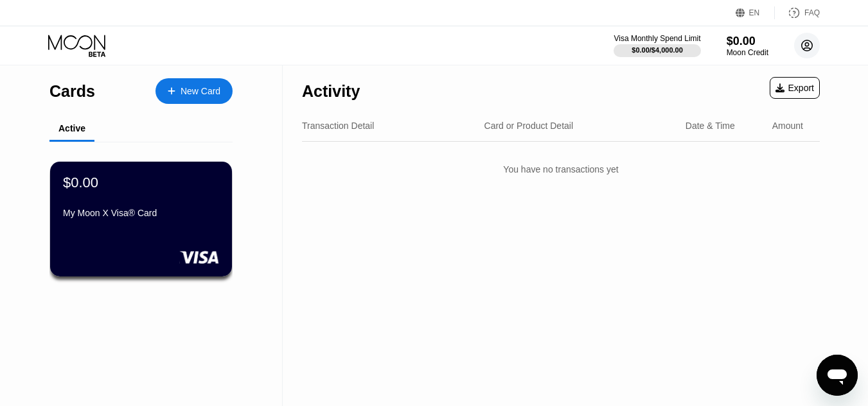  I want to click on div: Visa Monthly Spend Limit, so click(657, 38).